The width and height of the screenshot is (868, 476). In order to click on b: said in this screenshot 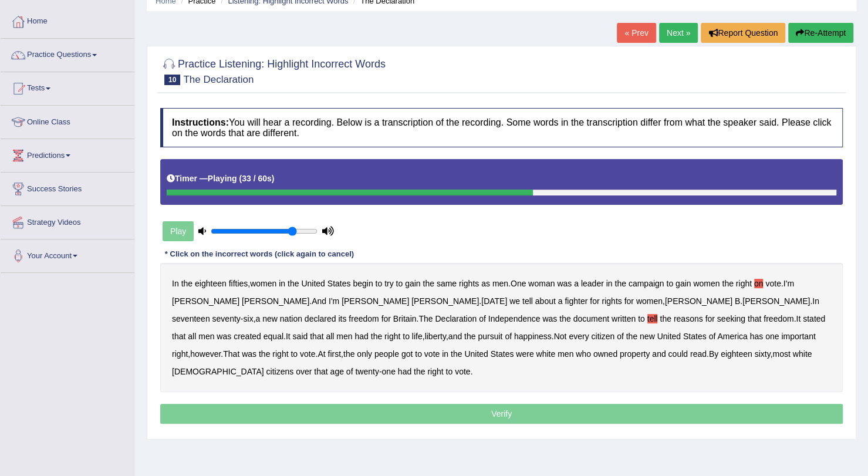, I will do `click(301, 337)`.